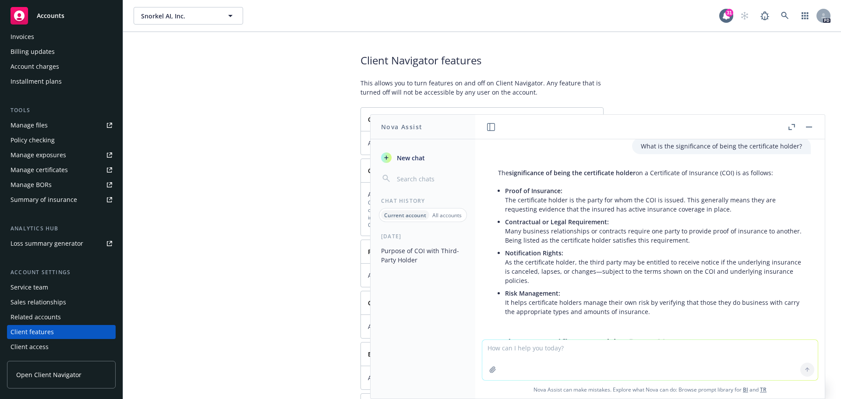  I want to click on p: The on a Certificate of Insurance (COI) is as follows:, so click(650, 173).